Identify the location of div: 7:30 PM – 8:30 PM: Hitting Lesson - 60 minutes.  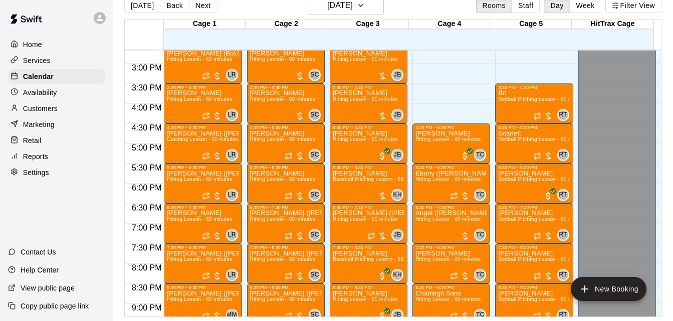
(285, 264).